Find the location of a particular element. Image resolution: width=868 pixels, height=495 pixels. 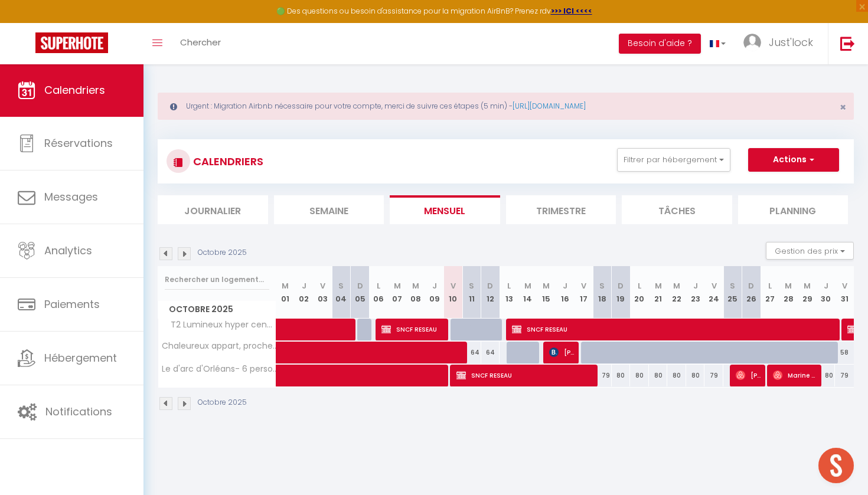

th: 13 is located at coordinates (509, 292).